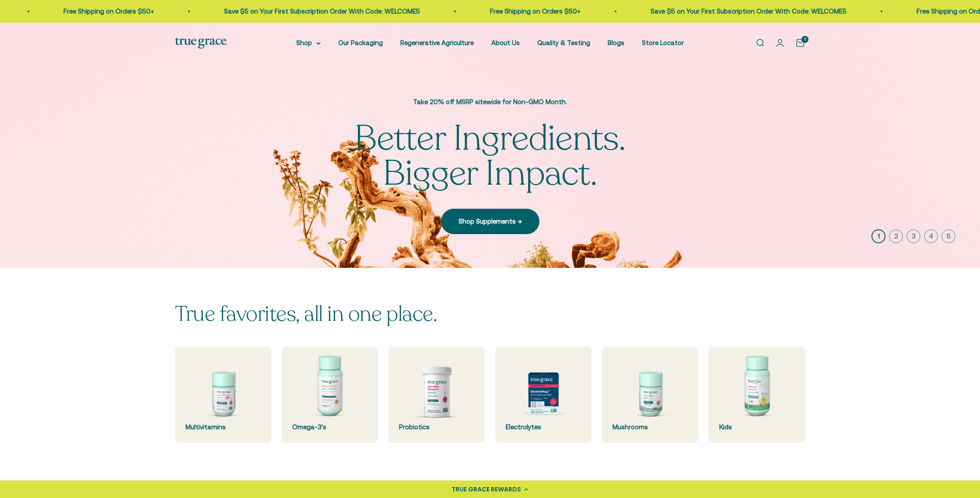 Image resolution: width=980 pixels, height=498 pixels. What do you see at coordinates (616, 42) in the screenshot?
I see `a: Blogs` at bounding box center [616, 42].